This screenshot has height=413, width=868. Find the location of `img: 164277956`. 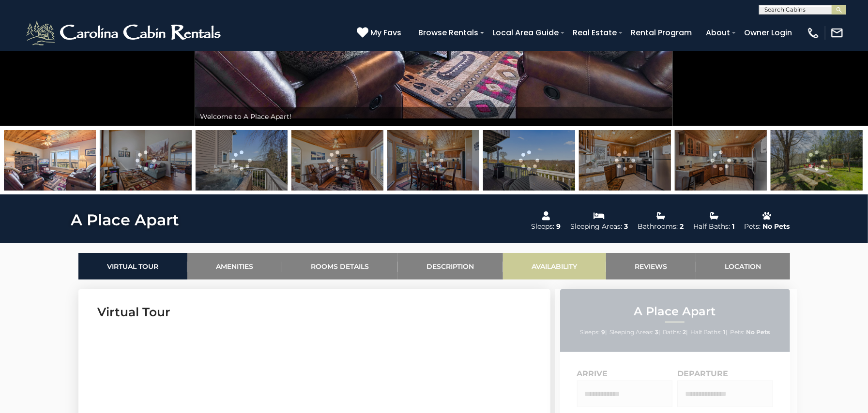

img: 164277956 is located at coordinates (50, 160).